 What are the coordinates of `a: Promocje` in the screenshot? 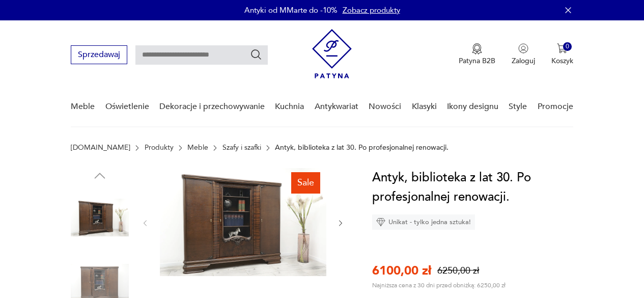 It's located at (555, 107).